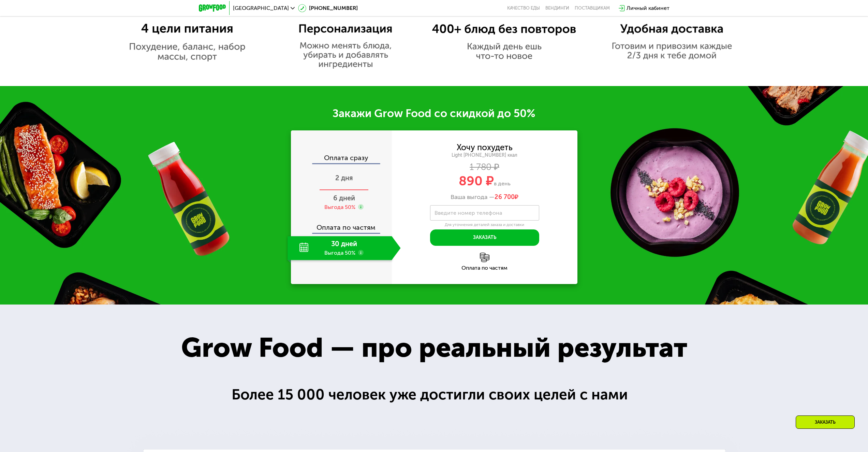 This screenshot has width=868, height=452. What do you see at coordinates (523, 8) in the screenshot?
I see `a: Качество еды` at bounding box center [523, 8].